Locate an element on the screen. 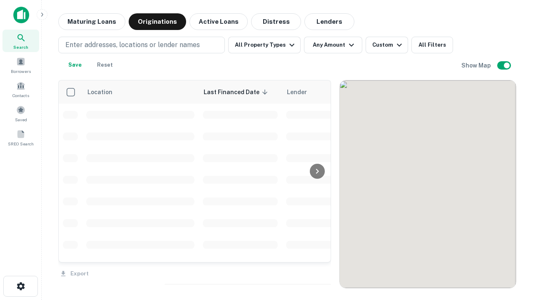  span: Lender is located at coordinates (297, 92).